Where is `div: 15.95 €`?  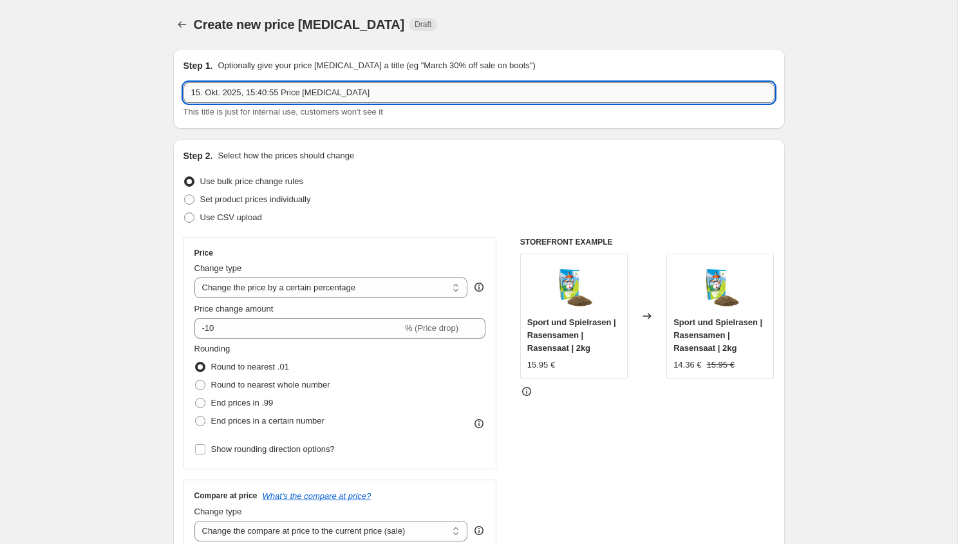
div: 15.95 € is located at coordinates (541, 365).